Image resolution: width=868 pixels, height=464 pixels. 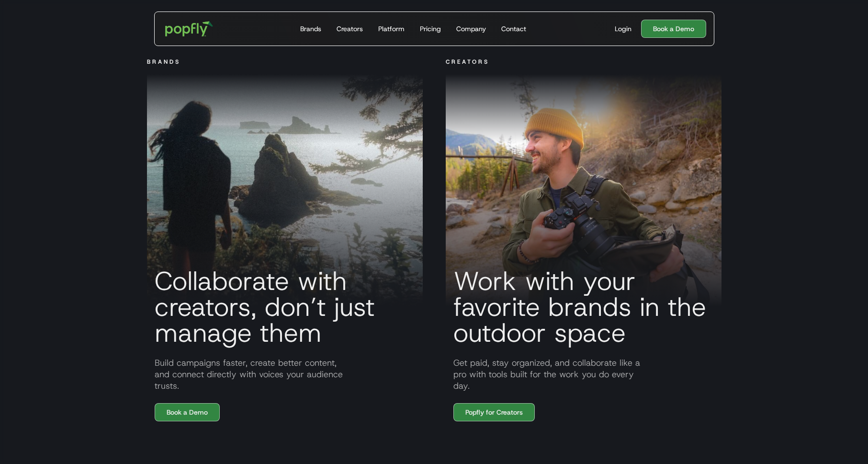 What do you see at coordinates (311, 29) in the screenshot?
I see `a: Brands` at bounding box center [311, 29].